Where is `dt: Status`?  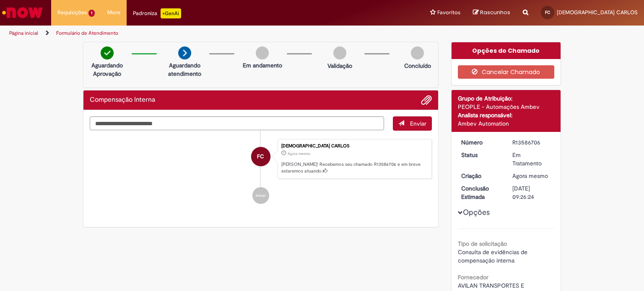
dt: Status is located at coordinates (480, 155).